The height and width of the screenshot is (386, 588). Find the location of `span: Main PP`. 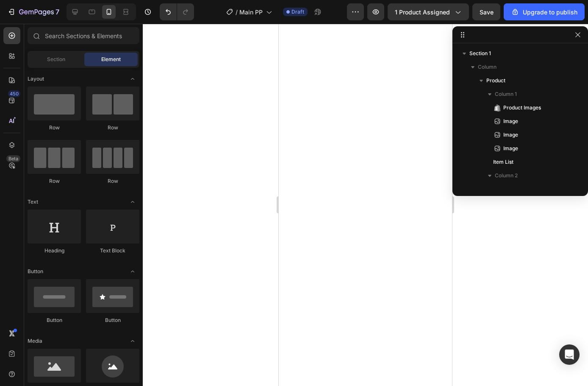

span: Main PP is located at coordinates (251, 12).